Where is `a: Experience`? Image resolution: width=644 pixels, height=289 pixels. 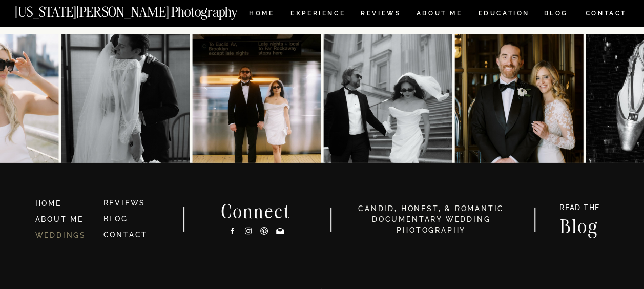
a: Experience is located at coordinates (317, 14).